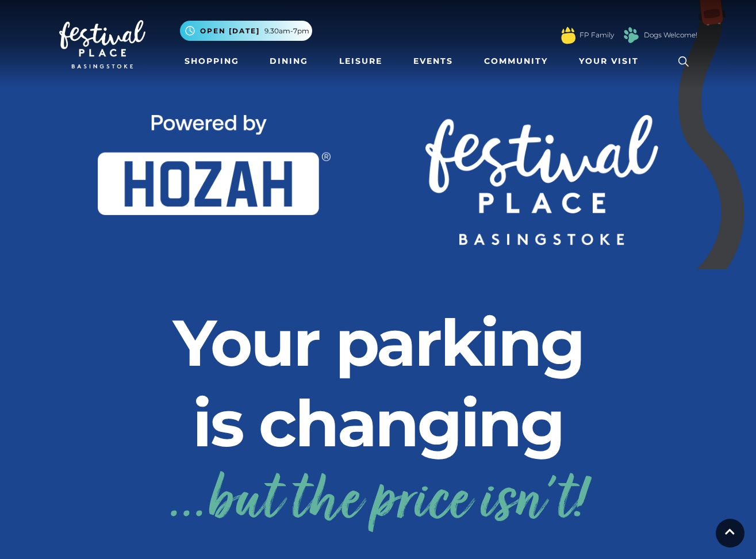  I want to click on img: Festival Place Logo, so click(102, 45).